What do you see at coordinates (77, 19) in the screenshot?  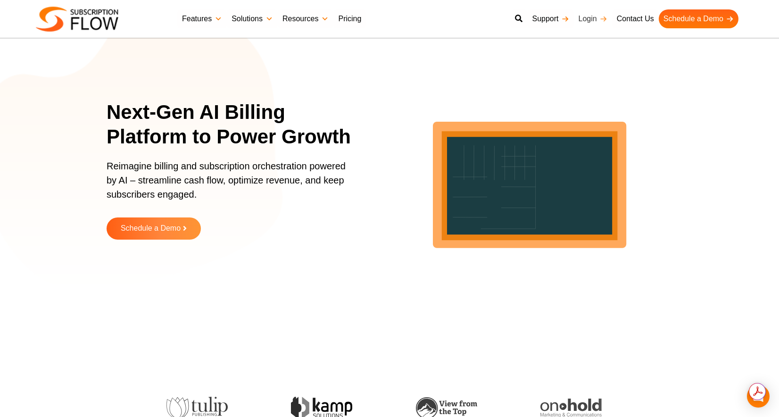 I see `img: Subscriptionflow` at bounding box center [77, 19].